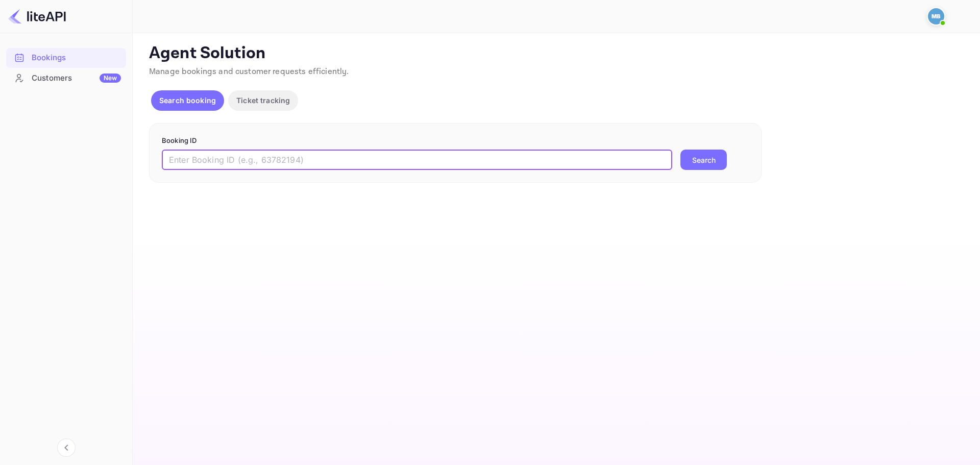 The image size is (980, 465). I want to click on img: Mohcine Belkhir, so click(936, 16).